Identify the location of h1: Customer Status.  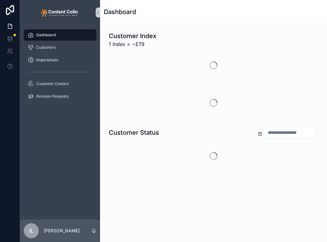
(134, 133).